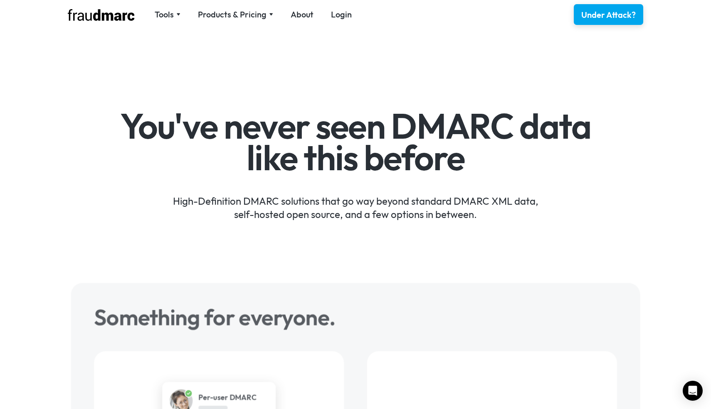  Describe the element at coordinates (608, 15) in the screenshot. I see `a: Under Attack?` at that location.